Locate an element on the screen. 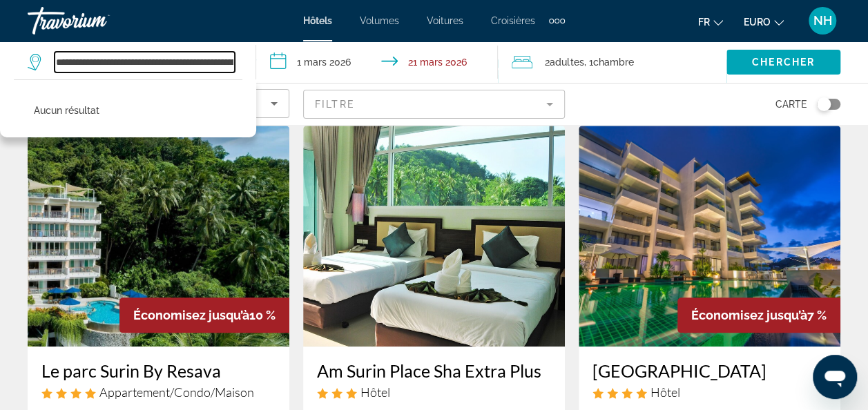 Image resolution: width=868 pixels, height=410 pixels. a: Croisières is located at coordinates (513, 20).